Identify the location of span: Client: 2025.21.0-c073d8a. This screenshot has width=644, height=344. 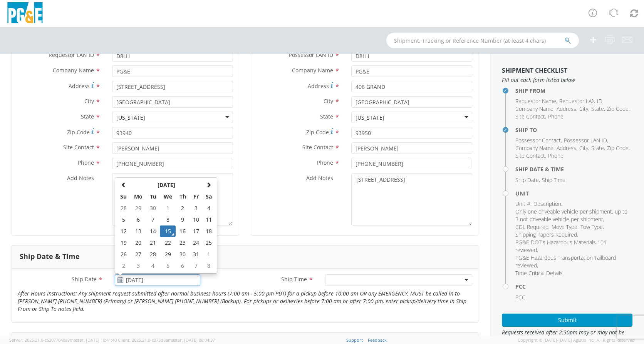
(166, 340).